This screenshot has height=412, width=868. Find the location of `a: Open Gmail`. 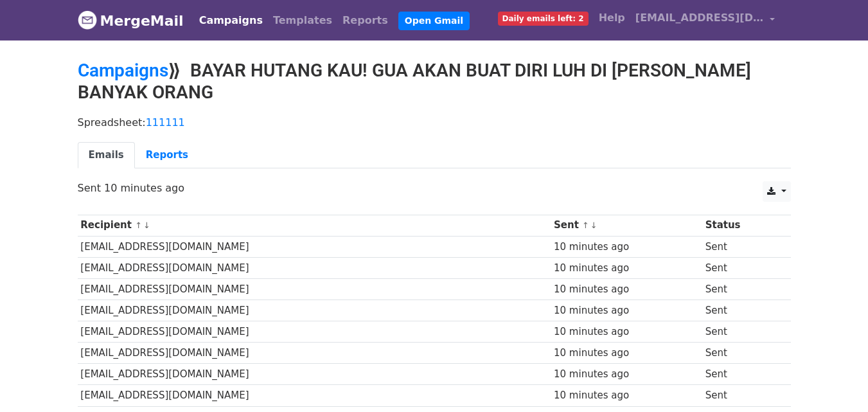

a: Open Gmail is located at coordinates (434, 21).